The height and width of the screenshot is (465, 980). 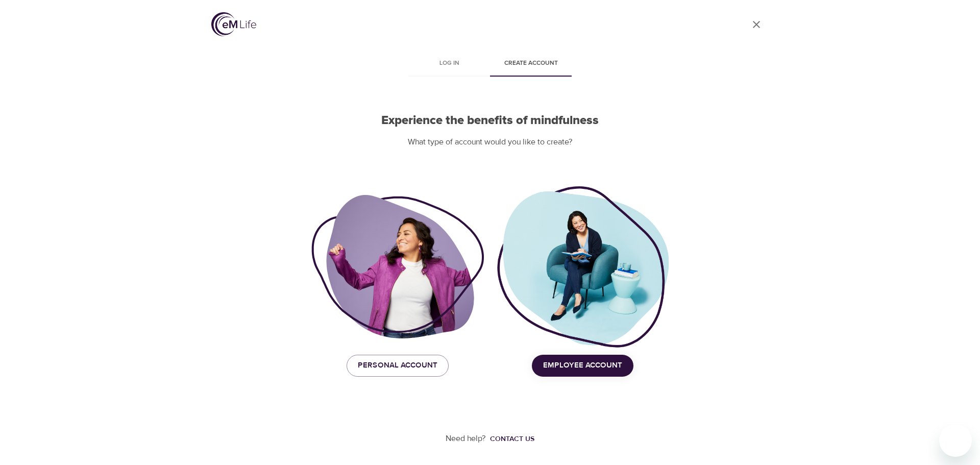 What do you see at coordinates (490, 142) in the screenshot?
I see `p: What type of account would you like to create?` at bounding box center [490, 142].